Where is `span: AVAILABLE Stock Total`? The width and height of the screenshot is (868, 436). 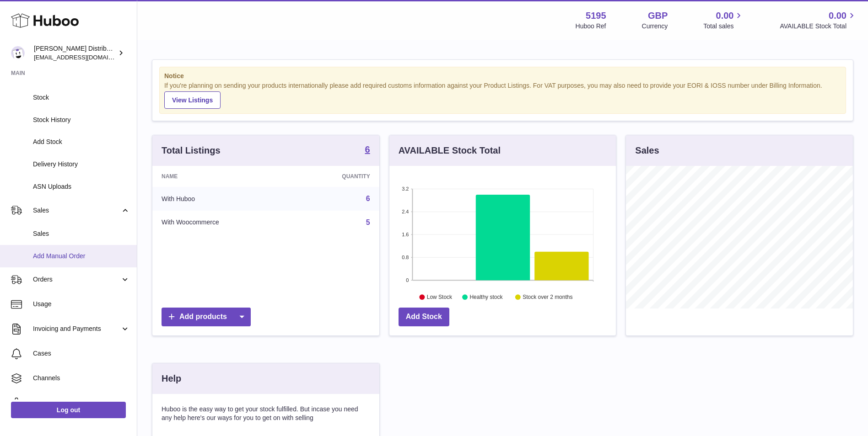
span: AVAILABLE Stock Total is located at coordinates (818, 26).